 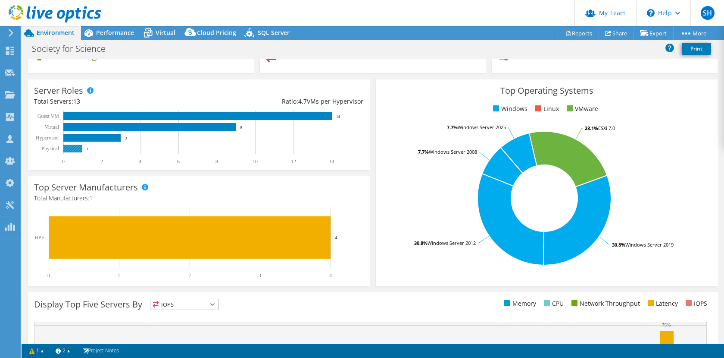 What do you see at coordinates (651, 13) in the screenshot?
I see `svg: \n` at bounding box center [651, 13].